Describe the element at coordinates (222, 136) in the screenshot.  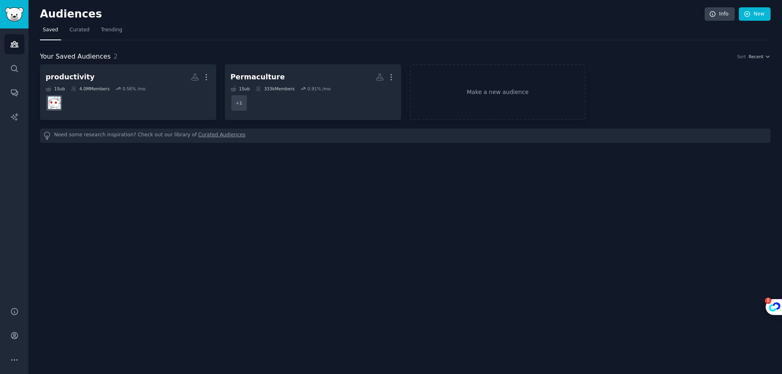
I see `a: Curated Audiences` at that location.